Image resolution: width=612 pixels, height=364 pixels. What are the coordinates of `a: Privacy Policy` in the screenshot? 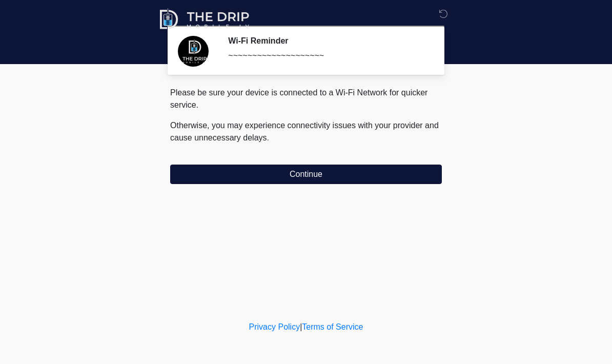 It's located at (275, 327).